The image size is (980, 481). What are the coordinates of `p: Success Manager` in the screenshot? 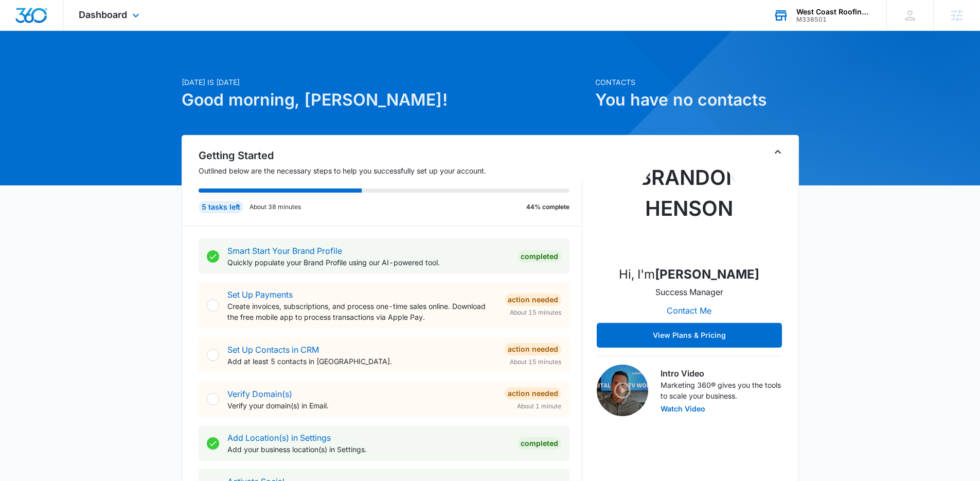 It's located at (690, 292).